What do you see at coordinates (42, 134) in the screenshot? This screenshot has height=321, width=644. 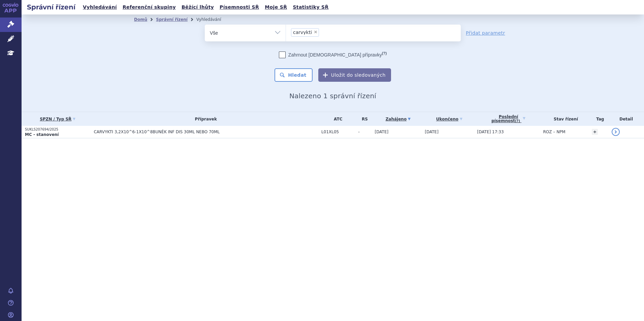 I see `strong: MC - stanovení` at bounding box center [42, 134].